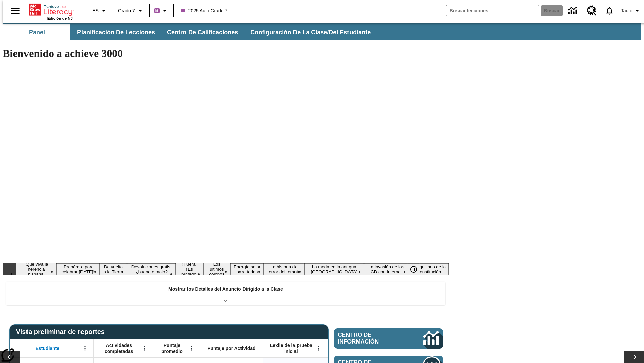 The width and height of the screenshot is (644, 363). Describe the element at coordinates (592, 11) in the screenshot. I see `a: Centro de recursos, Se abrirá en una pestaña nueva.` at that location.